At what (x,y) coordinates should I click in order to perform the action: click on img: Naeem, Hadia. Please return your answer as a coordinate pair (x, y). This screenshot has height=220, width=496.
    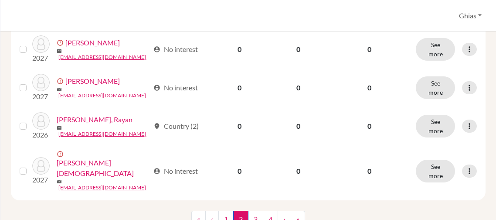
    Looking at the image, I should click on (41, 166).